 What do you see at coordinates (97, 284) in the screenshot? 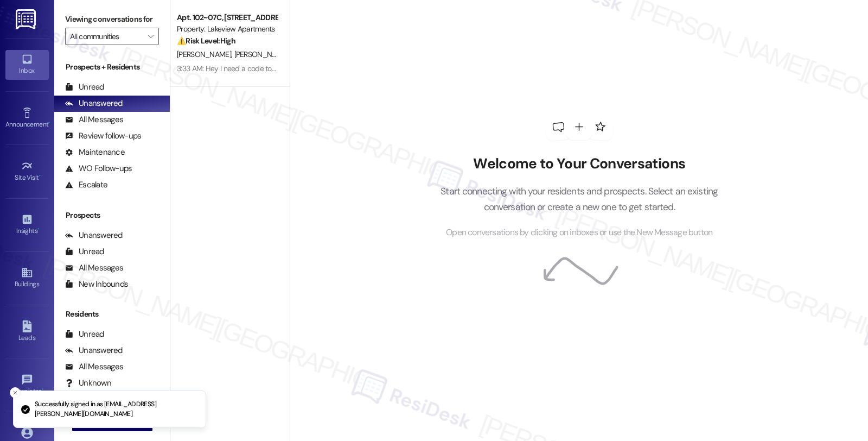
I see `div: New Inbounds` at bounding box center [97, 284].